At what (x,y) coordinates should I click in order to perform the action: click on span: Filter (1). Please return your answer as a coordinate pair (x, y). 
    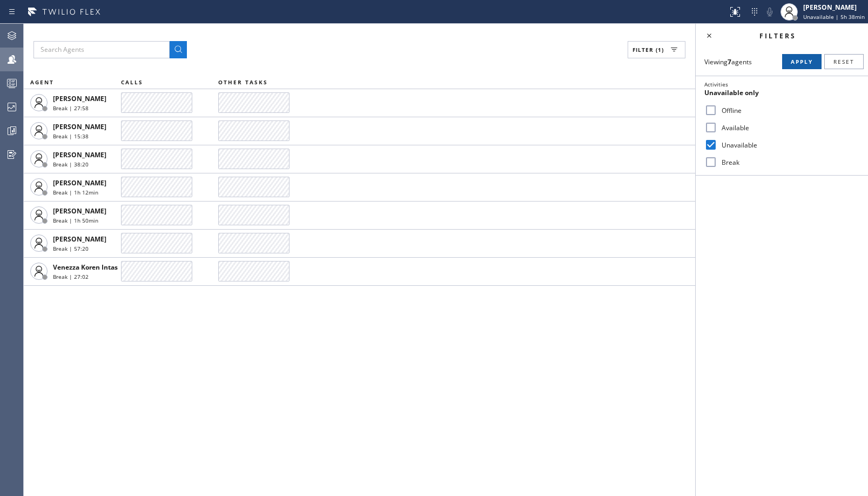
    Looking at the image, I should click on (648, 50).